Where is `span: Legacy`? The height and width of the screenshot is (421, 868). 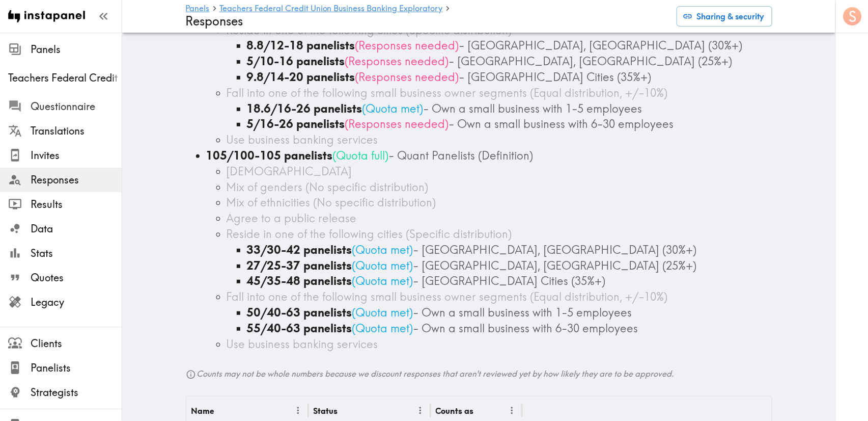
span: Legacy is located at coordinates (76, 302).